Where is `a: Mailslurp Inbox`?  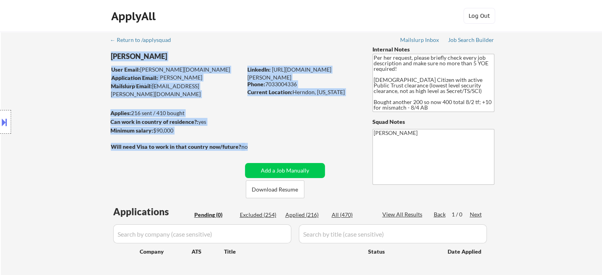 a: Mailslurp Inbox is located at coordinates (420, 41).